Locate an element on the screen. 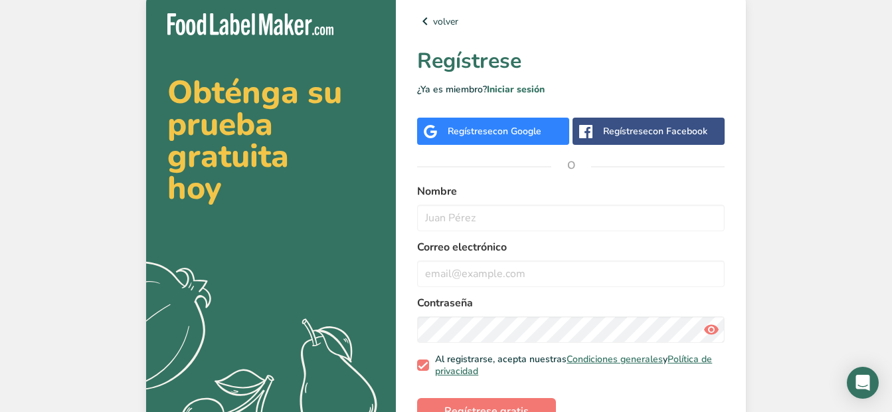  a: Iniciar sesión is located at coordinates (515, 89).